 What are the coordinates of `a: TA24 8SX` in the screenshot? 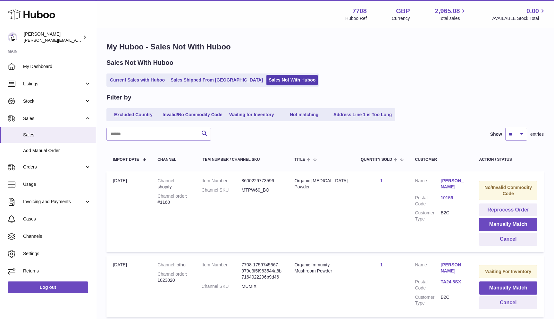 It's located at (454, 282).